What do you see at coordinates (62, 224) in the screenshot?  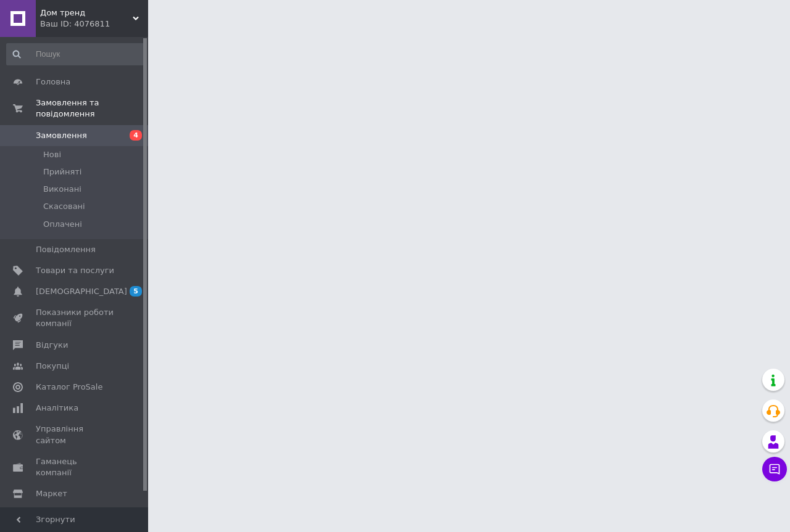 I see `span: Оплачені` at bounding box center [62, 224].